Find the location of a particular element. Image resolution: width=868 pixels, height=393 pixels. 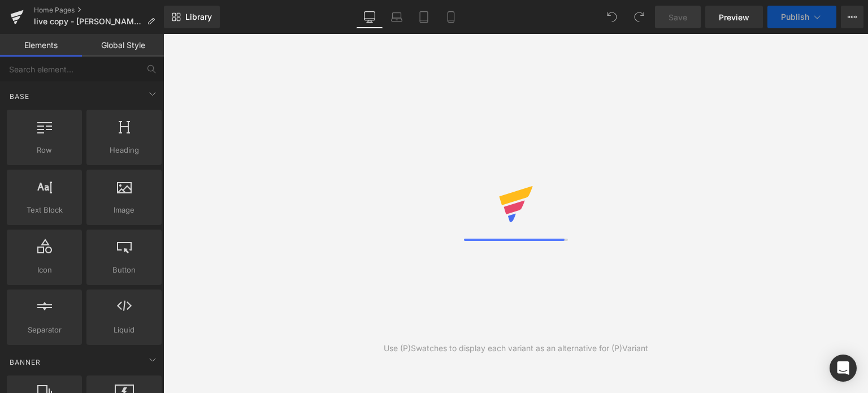

button: Redo is located at coordinates (640, 17).